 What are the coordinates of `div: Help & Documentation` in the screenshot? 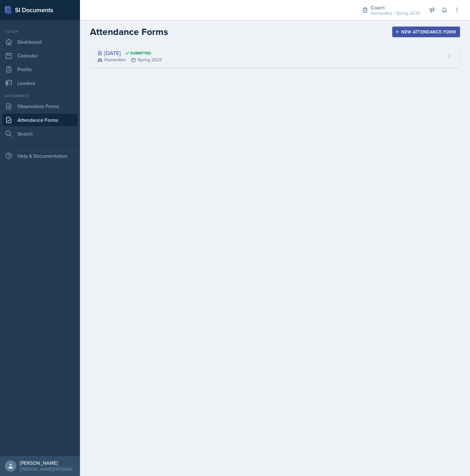 It's located at (40, 156).